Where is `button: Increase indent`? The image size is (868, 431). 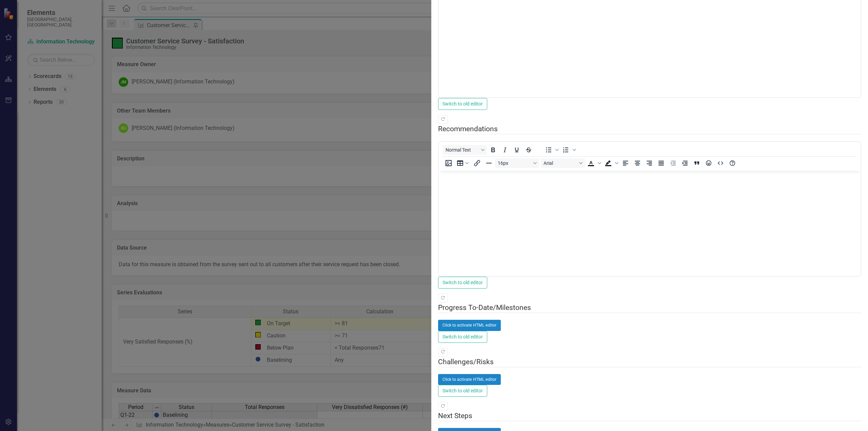 button: Increase indent is located at coordinates (685, 163).